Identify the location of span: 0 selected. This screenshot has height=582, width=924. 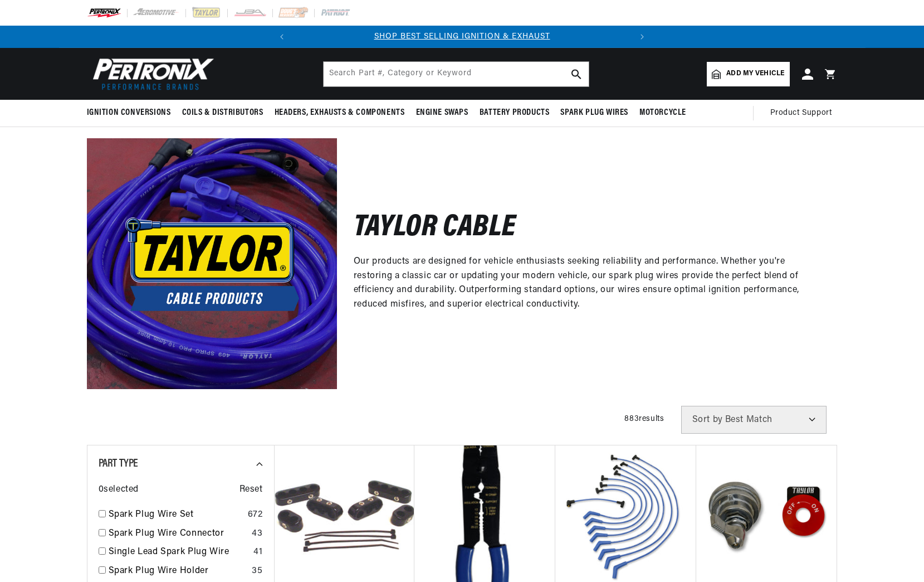
(119, 490).